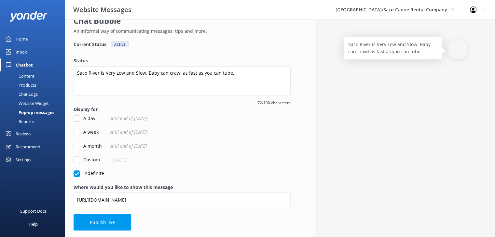  I want to click on div: Products, so click(20, 85).